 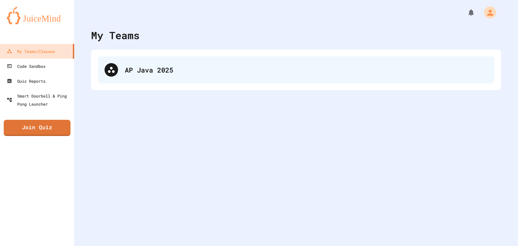 I want to click on a: Join Quiz, so click(x=37, y=128).